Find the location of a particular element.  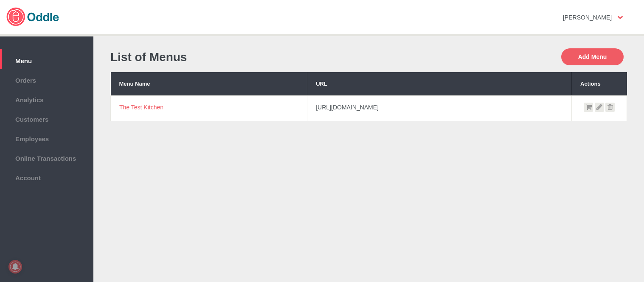

button: Add Menu is located at coordinates (592, 57).